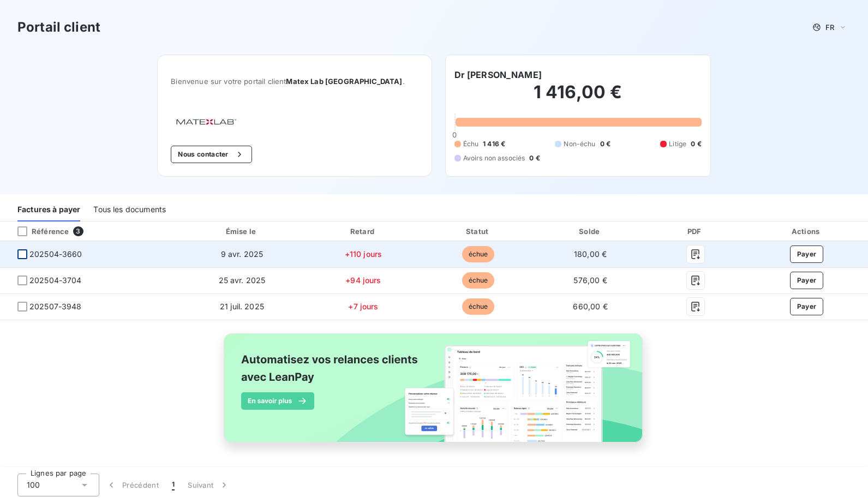 Image resolution: width=868 pixels, height=503 pixels. I want to click on span: +110 jours, so click(363, 254).